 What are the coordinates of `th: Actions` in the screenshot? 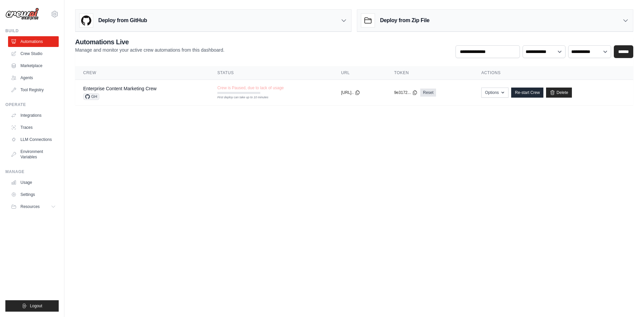 It's located at (553, 73).